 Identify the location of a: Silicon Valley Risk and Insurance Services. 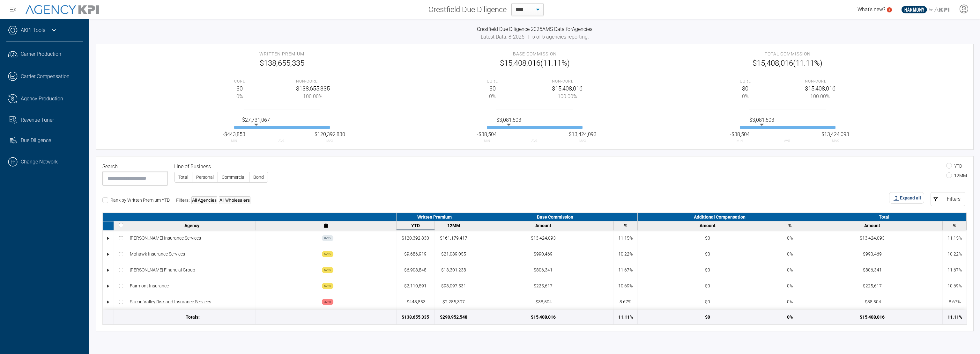
(170, 302).